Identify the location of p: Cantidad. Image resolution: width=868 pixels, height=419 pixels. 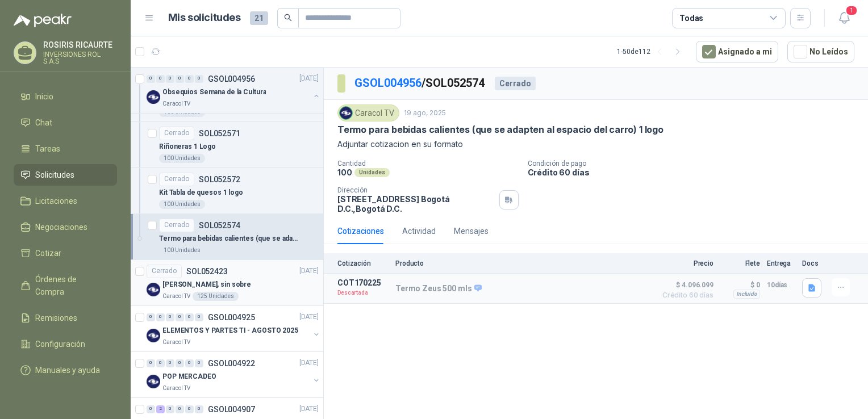
(428, 163).